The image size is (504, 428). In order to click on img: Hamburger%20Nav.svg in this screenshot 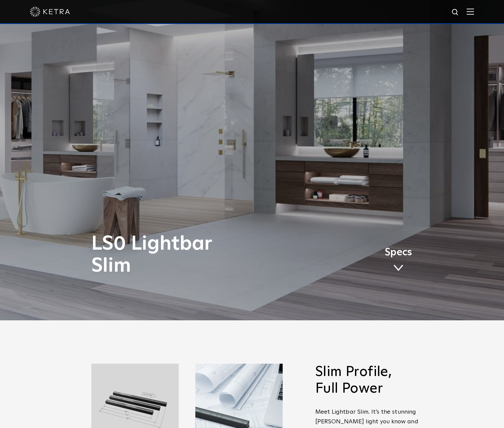, I will do `click(470, 11)`.